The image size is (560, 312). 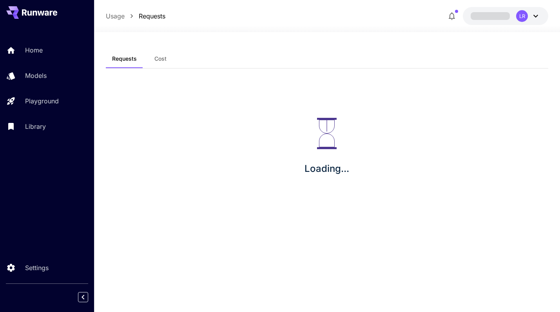 I want to click on button: LR, so click(x=505, y=16).